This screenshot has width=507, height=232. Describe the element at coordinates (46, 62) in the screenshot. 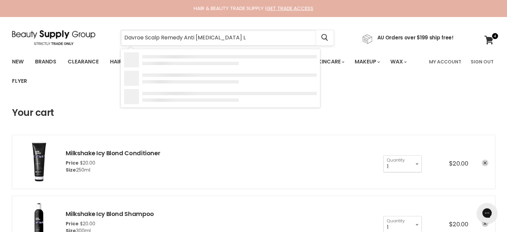

I see `a: Brands` at that location.